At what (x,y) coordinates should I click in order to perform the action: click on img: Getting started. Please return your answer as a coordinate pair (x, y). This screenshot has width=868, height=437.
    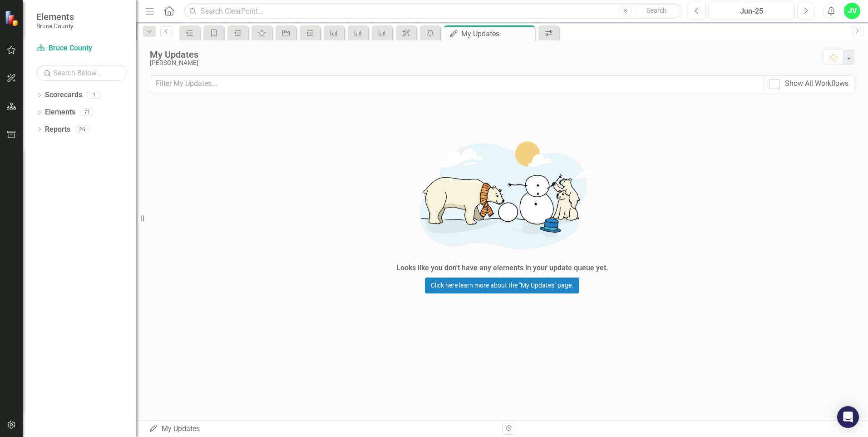
    Looking at the image, I should click on (502, 195).